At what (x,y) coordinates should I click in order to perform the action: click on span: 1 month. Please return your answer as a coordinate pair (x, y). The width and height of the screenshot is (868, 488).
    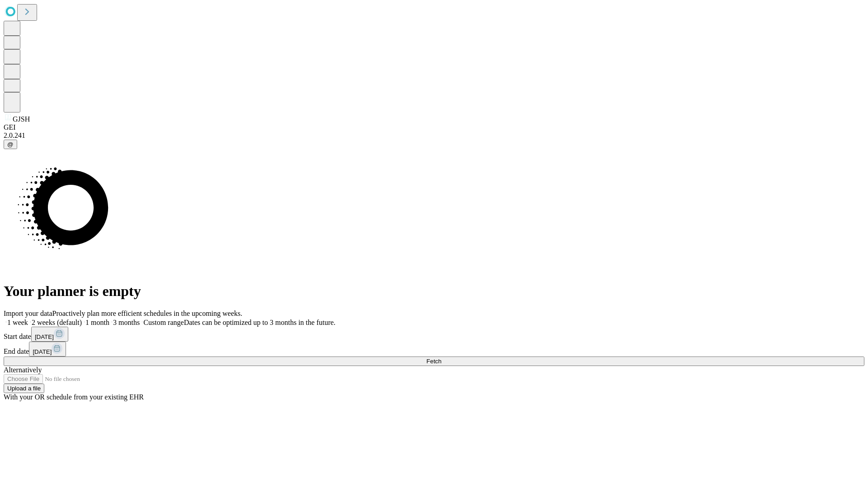
    Looking at the image, I should click on (97, 322).